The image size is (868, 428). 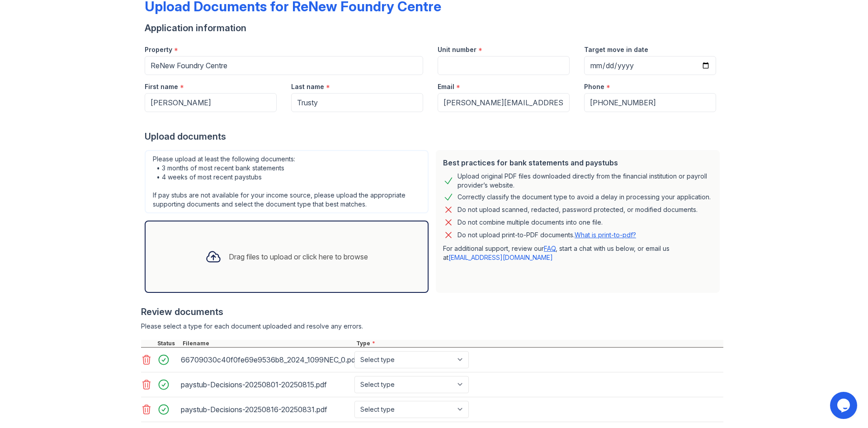 I want to click on div: paystub-Decisions-20250816-20250831.pdf, so click(x=266, y=409).